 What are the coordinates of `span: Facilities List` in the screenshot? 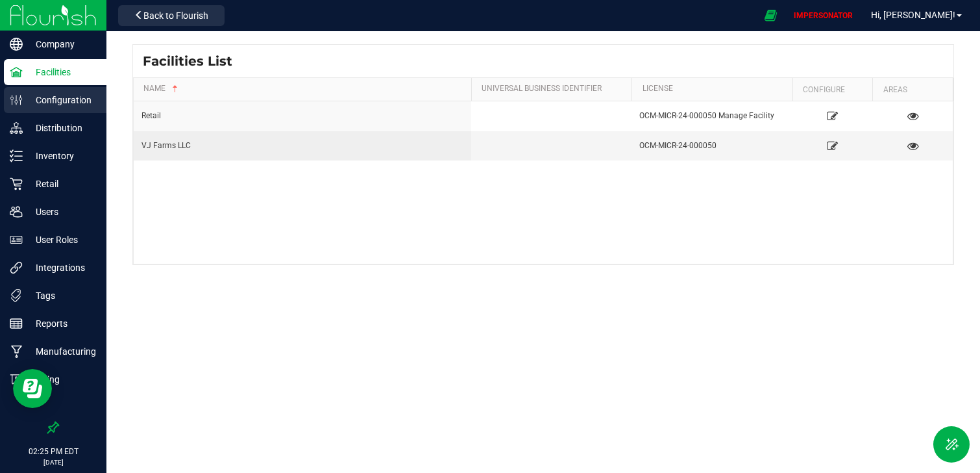 It's located at (188, 61).